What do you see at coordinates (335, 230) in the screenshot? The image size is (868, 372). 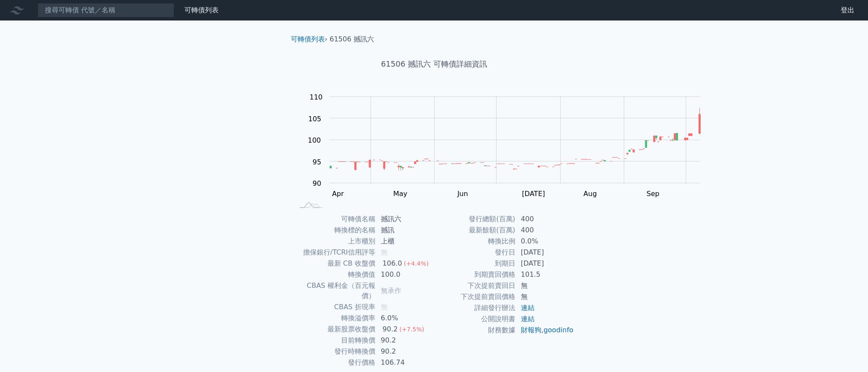 I see `td: 轉換標的名稱` at bounding box center [335, 230].